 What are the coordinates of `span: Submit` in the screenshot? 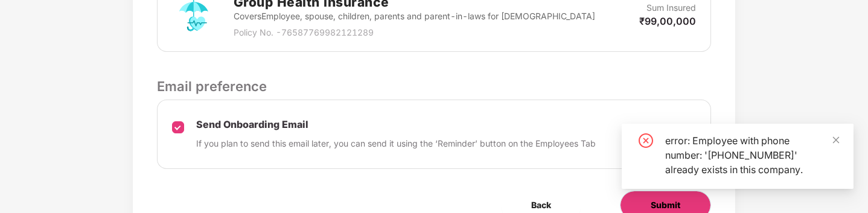 It's located at (665, 205).